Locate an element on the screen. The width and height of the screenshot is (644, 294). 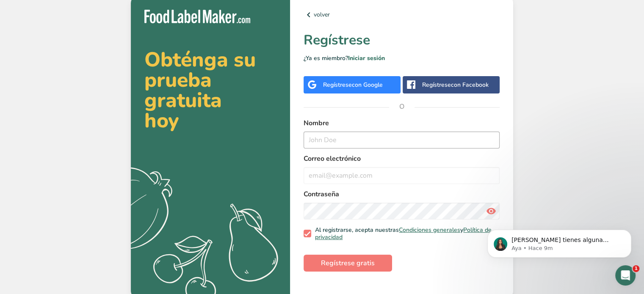
input: John Doe is located at coordinates (401, 140).